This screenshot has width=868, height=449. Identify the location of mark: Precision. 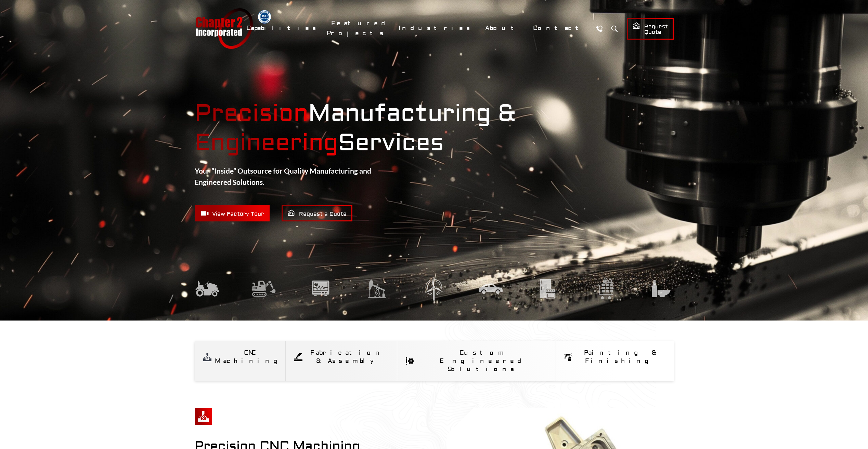
(251, 114).